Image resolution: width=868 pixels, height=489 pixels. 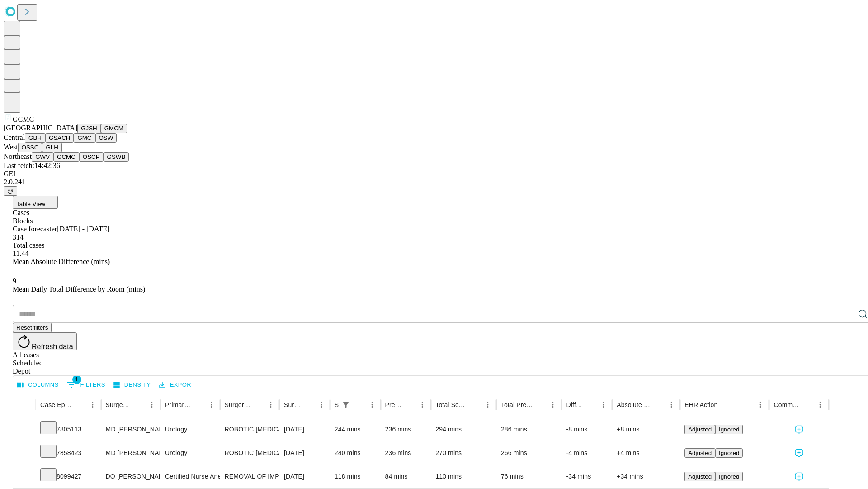 What do you see at coordinates (587, 476) in the screenshot?
I see `div: -34 mins` at bounding box center [587, 476].